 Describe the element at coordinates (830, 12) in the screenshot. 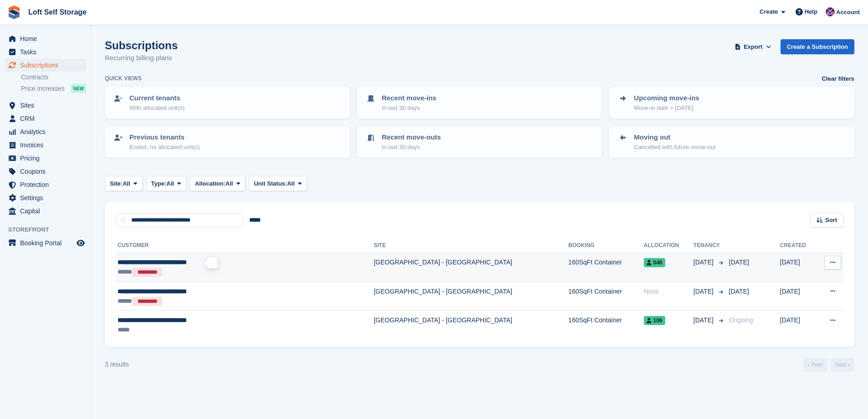

I see `img: Amy Wright` at that location.